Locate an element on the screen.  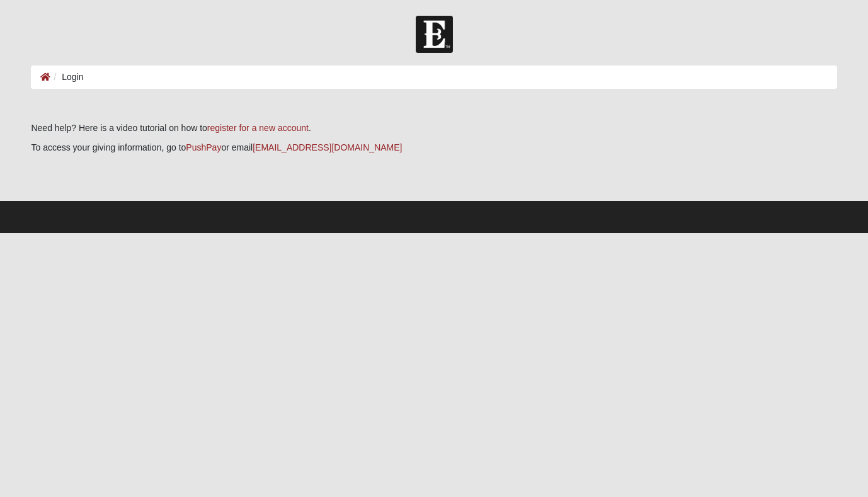
a: PushPay is located at coordinates (203, 147).